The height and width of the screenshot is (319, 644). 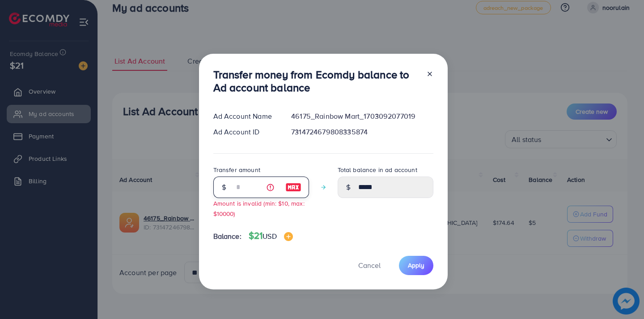 What do you see at coordinates (416, 265) in the screenshot?
I see `span: Apply` at bounding box center [416, 265].